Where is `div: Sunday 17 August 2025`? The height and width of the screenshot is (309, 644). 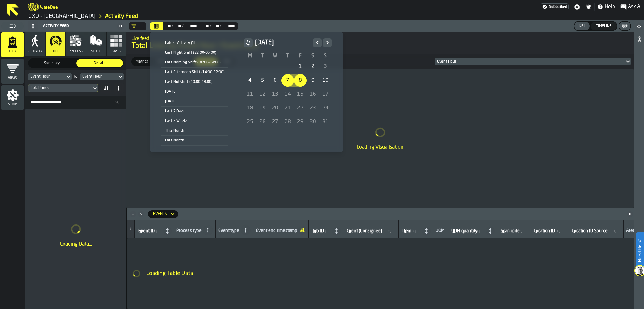
div: Sunday 17 August 2025 is located at coordinates (325, 94).